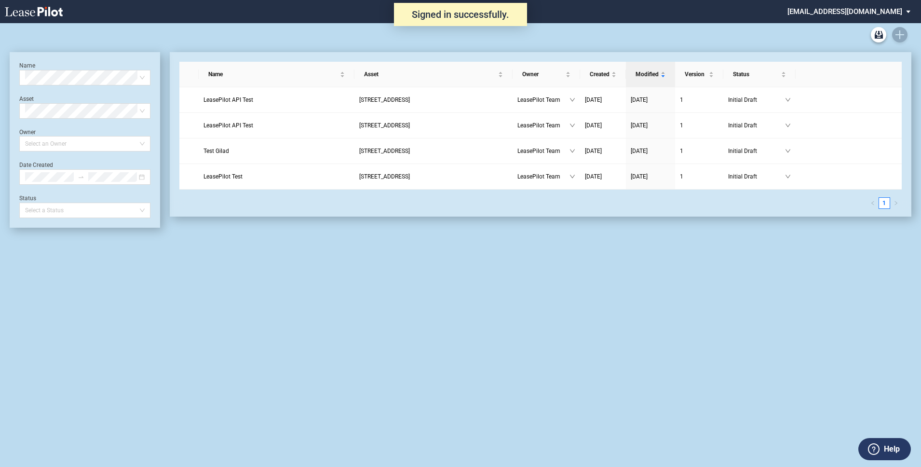  I want to click on span: Version, so click(696, 74).